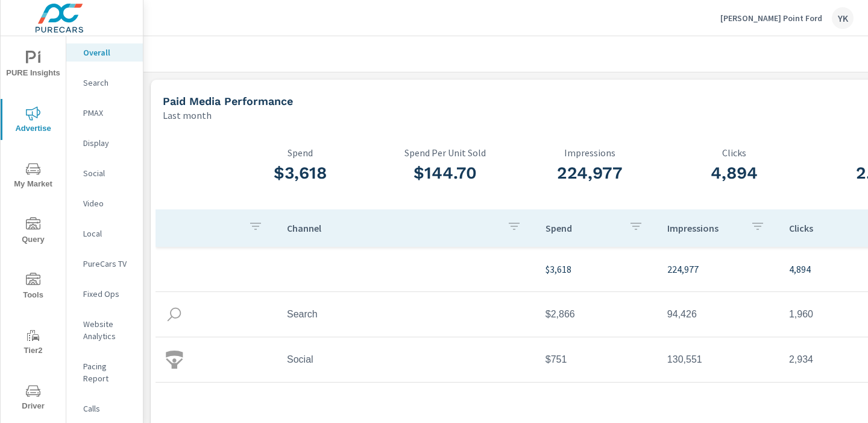 The image size is (868, 423). What do you see at coordinates (108, 293) in the screenshot?
I see `p: Fixed Ops` at bounding box center [108, 293].